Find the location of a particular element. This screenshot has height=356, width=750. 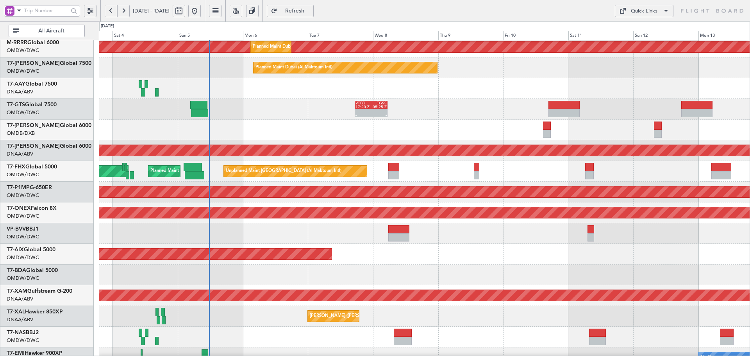

a: T7-BDAGlobal 5000 is located at coordinates (32, 270).